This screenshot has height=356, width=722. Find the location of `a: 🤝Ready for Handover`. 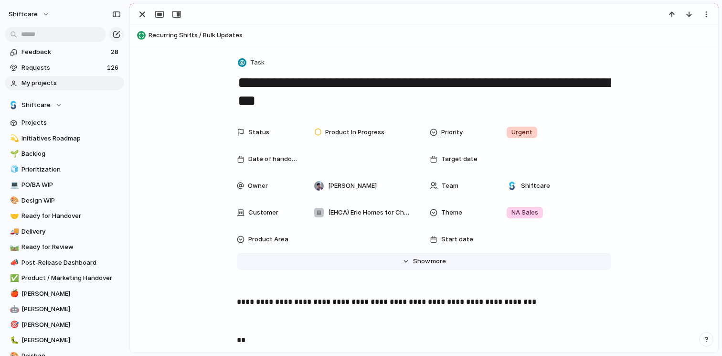

a: 🤝Ready for Handover is located at coordinates (64, 216).